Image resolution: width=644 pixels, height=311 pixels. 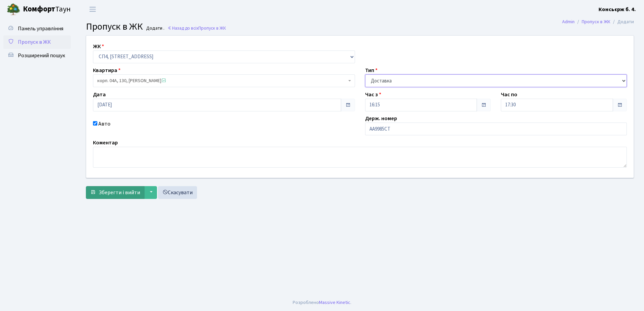 I want to click on label: Авто, so click(x=104, y=124).